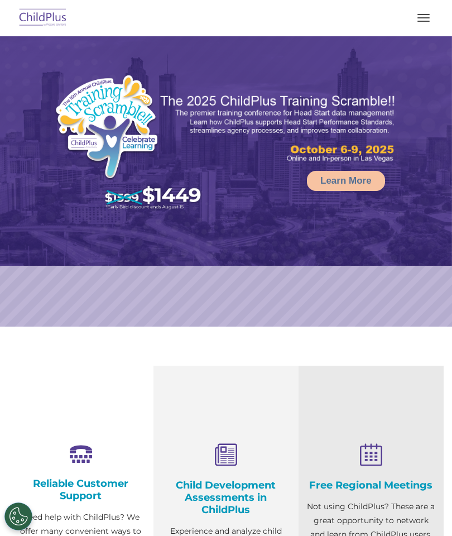 The height and width of the screenshot is (536, 452). What do you see at coordinates (346, 181) in the screenshot?
I see `a: Learn More` at bounding box center [346, 181].